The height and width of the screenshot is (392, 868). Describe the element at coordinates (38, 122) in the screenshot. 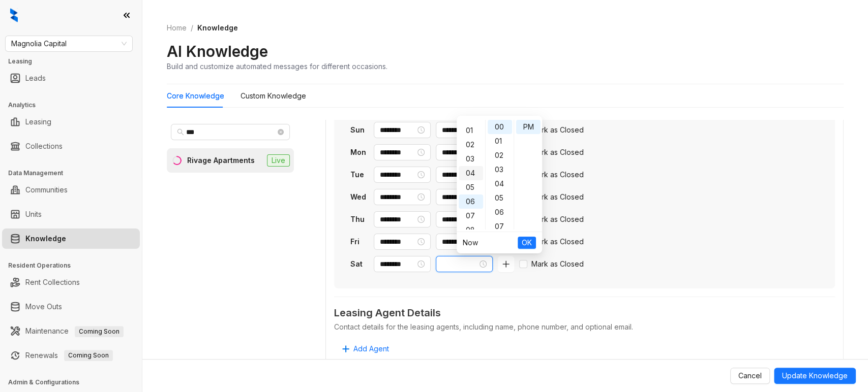

I see `a: Leasing` at that location.